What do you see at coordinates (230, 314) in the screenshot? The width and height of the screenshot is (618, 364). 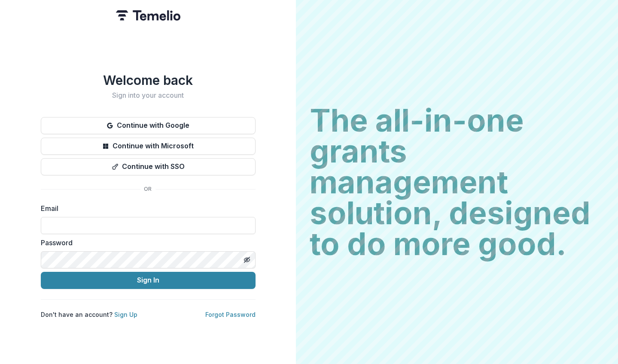 I see `a: Forgot Password` at bounding box center [230, 314].